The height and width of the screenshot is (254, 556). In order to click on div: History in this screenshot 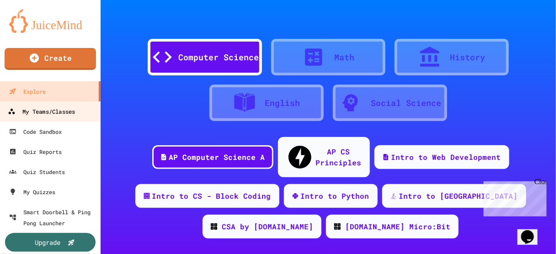, I will do `click(468, 57)`.